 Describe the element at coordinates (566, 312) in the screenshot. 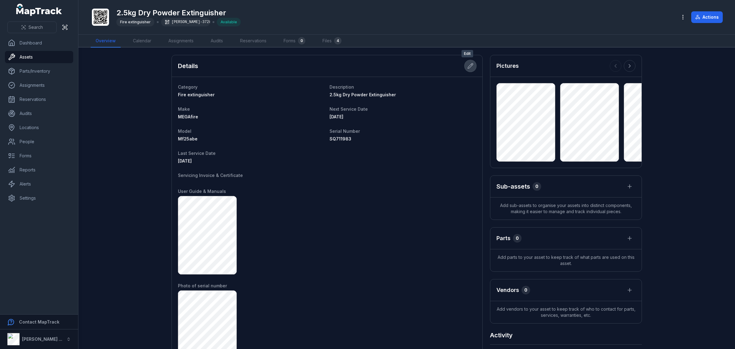

I see `span: Add vendors to your asset to keep track of who to contact for parts, services, warranties, etc.` at that location.